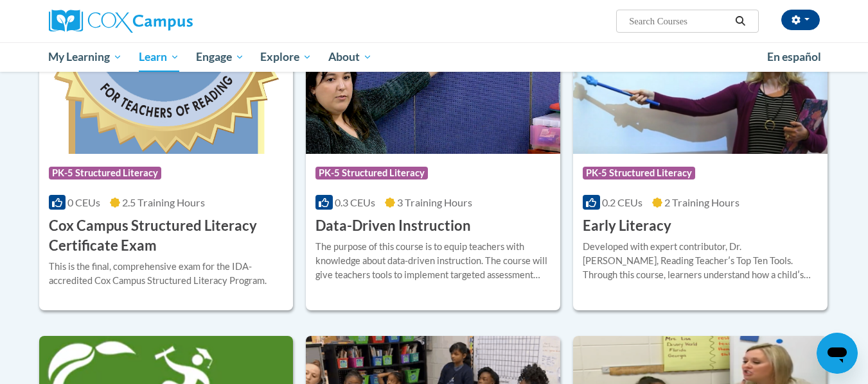  What do you see at coordinates (158, 57) in the screenshot?
I see `a: Learn` at bounding box center [158, 57].